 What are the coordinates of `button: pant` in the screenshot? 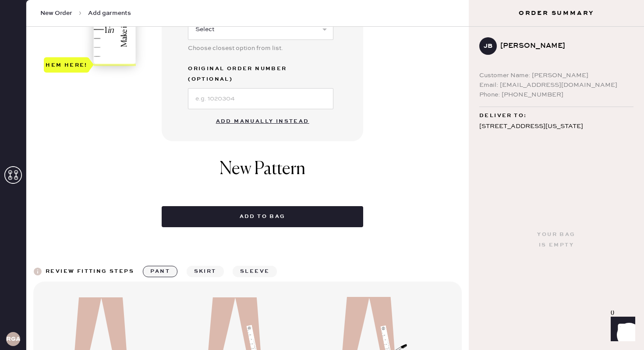 It's located at (160, 272).